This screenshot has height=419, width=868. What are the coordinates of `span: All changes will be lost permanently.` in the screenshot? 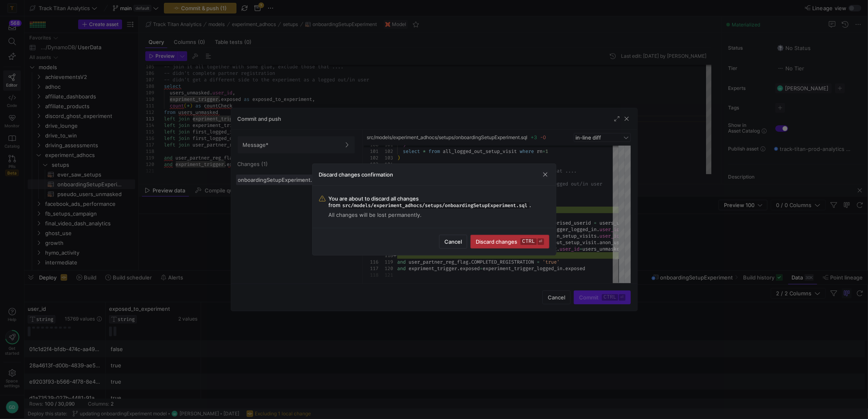 It's located at (439, 215).